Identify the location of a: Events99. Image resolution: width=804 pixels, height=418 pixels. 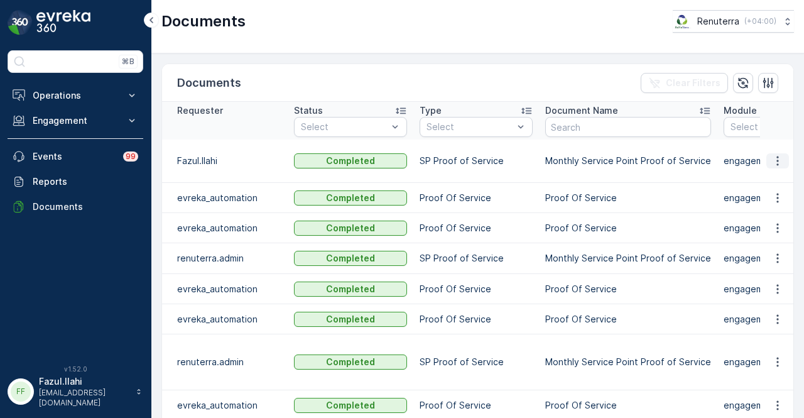
(75, 156).